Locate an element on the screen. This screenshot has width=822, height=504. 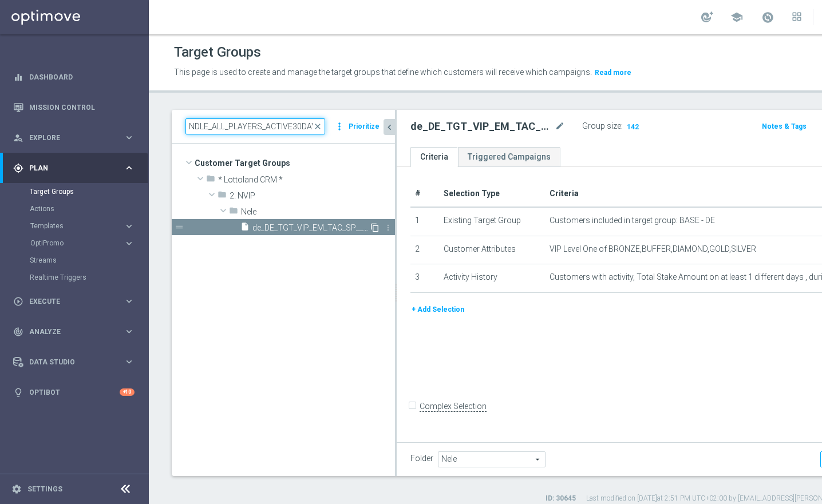
input: Quick find group or folder is located at coordinates (255, 127).